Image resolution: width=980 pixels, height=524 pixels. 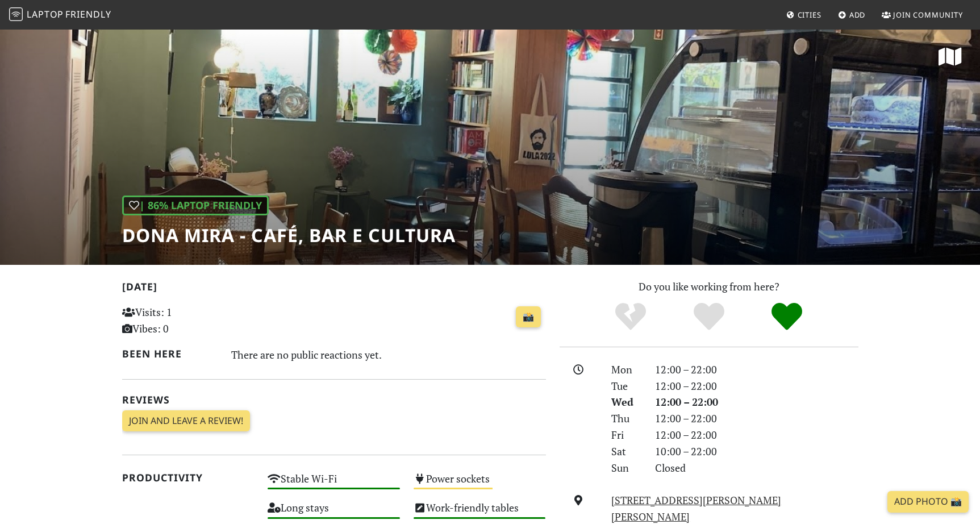 What do you see at coordinates (627, 370) in the screenshot?
I see `div: Mon` at bounding box center [627, 370].